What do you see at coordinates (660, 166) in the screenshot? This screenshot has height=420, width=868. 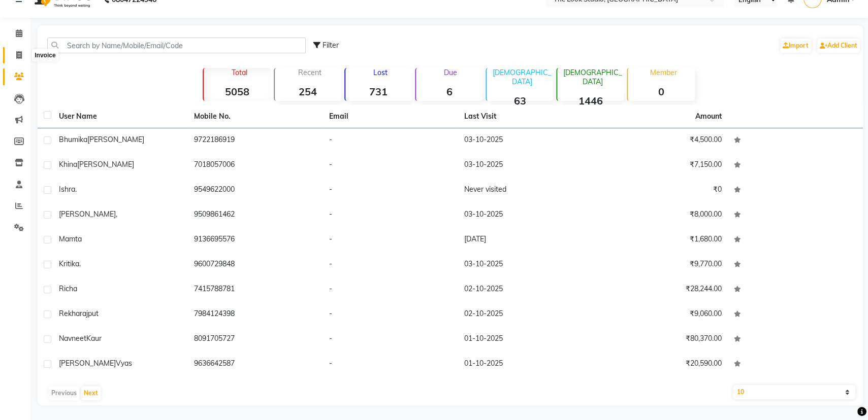 I see `td: ₹7,150.00` at bounding box center [660, 166].